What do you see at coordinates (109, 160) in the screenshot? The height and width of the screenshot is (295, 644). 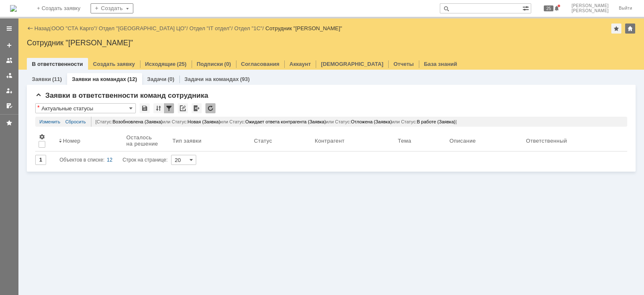 I see `div: 12` at bounding box center [109, 160].